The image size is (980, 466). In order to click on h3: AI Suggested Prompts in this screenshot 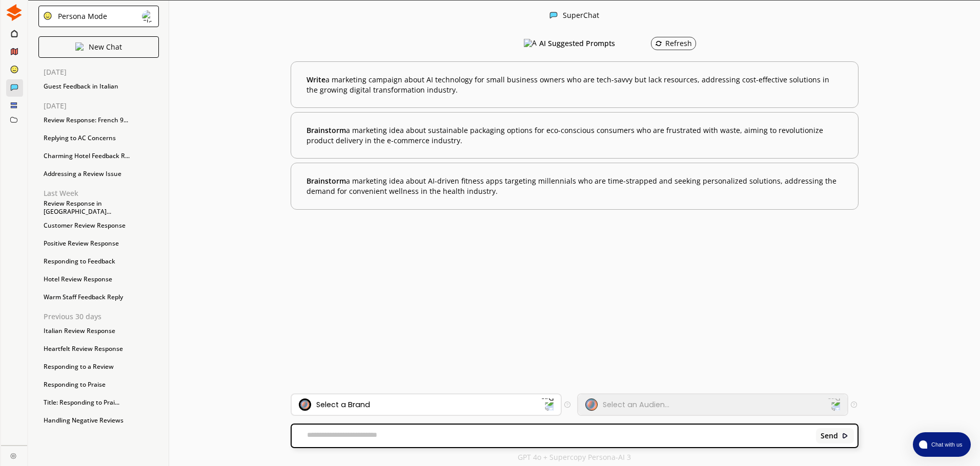, I will do `click(577, 44)`.